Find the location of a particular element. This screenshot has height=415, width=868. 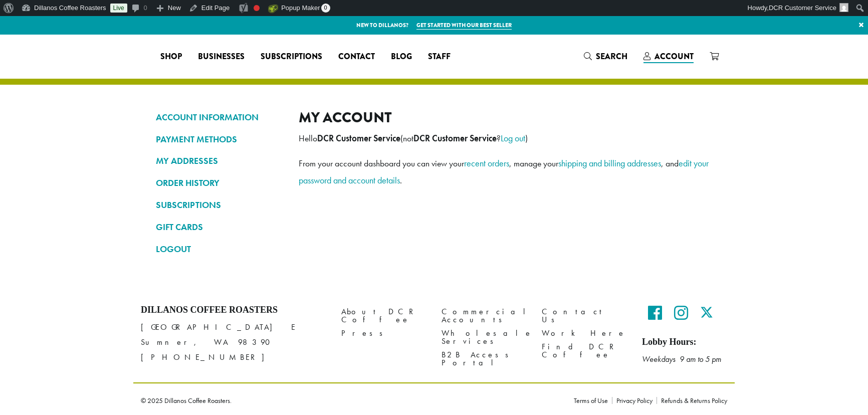

span: Account is located at coordinates (674, 56).